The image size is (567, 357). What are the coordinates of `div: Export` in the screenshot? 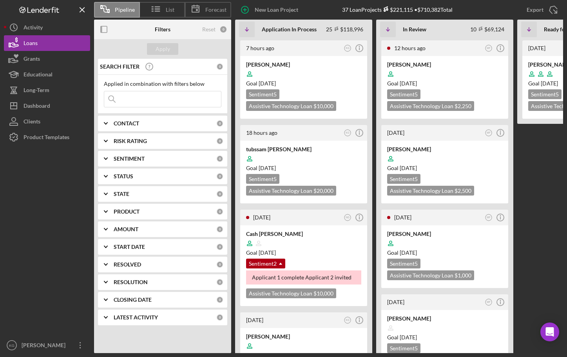 It's located at (535, 10).